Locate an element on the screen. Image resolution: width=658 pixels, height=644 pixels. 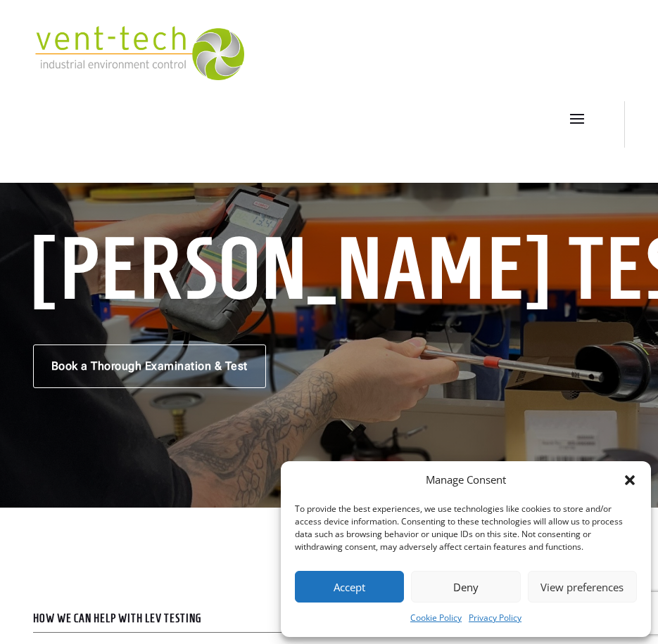
div: To provide the best experiences, we use technologies like cookies to store and/or access device i... is located at coordinates (465, 528).